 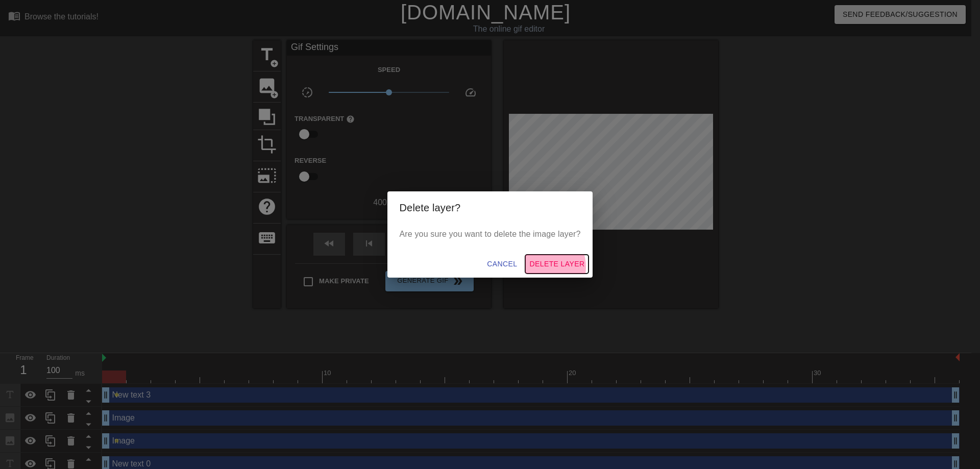 I want to click on span: Cancel, so click(x=502, y=264).